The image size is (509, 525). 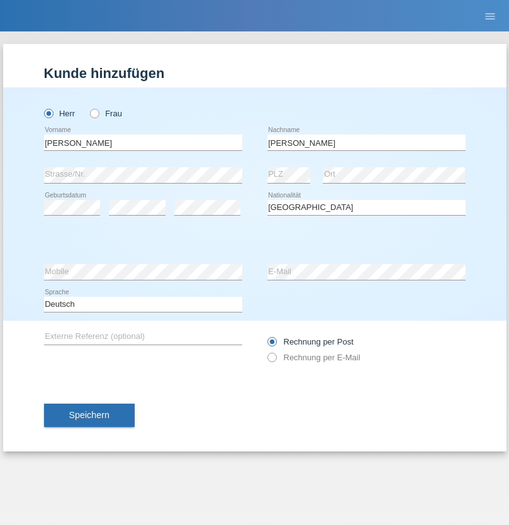 I want to click on i: menu, so click(x=490, y=16).